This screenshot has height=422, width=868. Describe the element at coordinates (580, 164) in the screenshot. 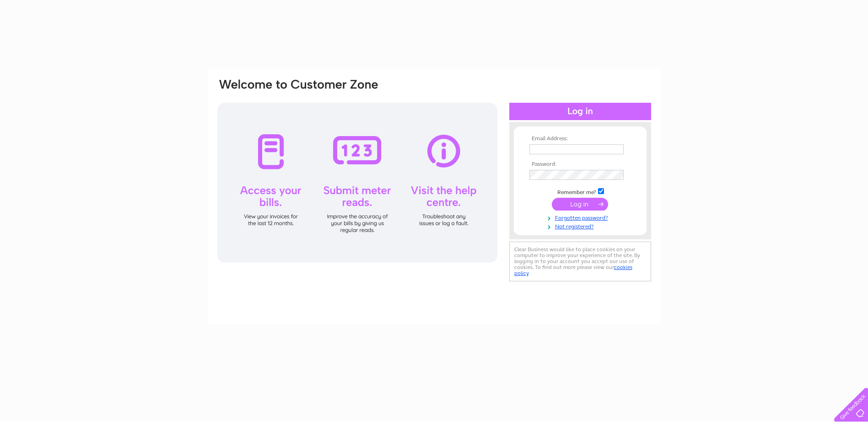

I see `th: Password:` at that location.